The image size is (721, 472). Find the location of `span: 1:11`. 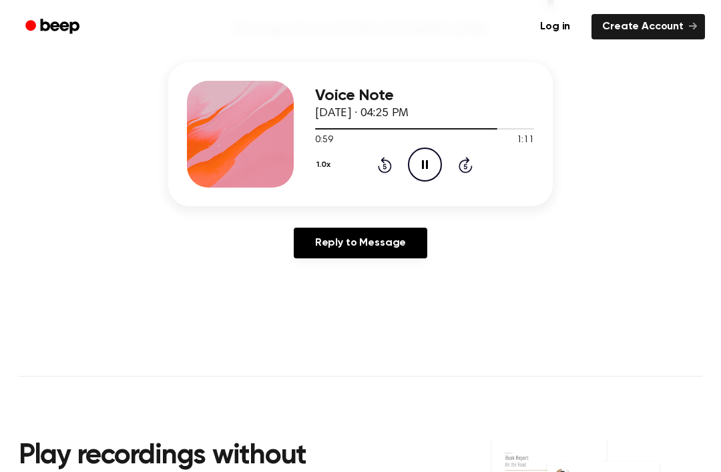

span: 1:11 is located at coordinates (525, 140).